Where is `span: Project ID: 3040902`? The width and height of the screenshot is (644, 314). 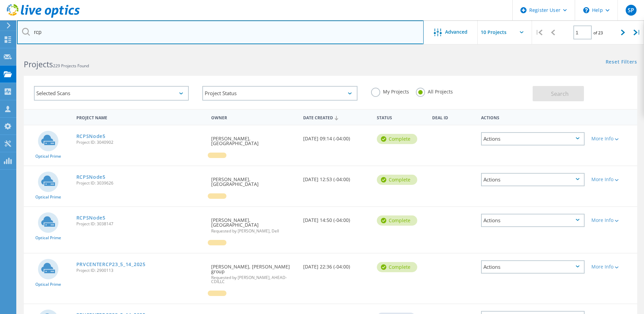
span: Project ID: 3040902 is located at coordinates (140, 142).